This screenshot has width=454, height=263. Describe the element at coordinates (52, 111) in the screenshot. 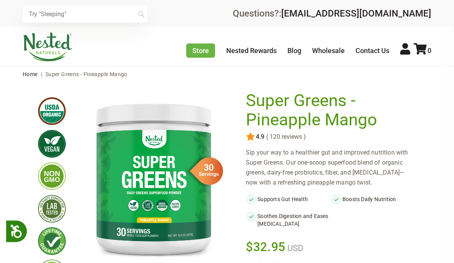

I see `img: usdaorganic` at that location.